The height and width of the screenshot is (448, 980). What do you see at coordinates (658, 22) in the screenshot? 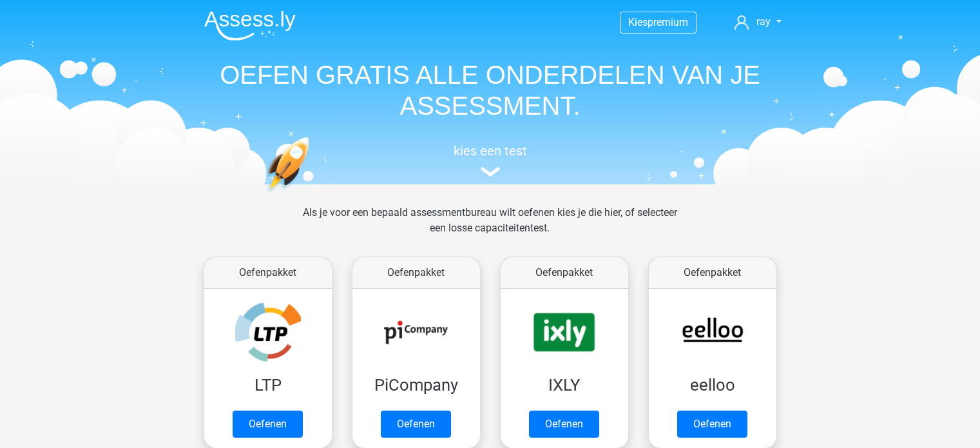
I see `a: Kiespremium` at bounding box center [658, 22].